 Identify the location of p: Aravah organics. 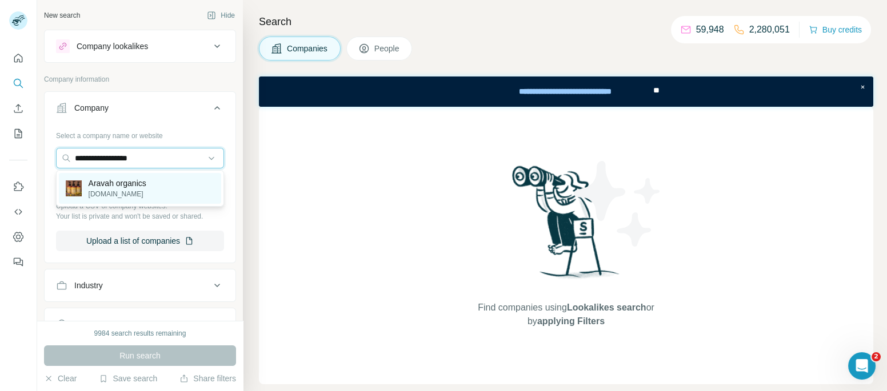
(117, 183).